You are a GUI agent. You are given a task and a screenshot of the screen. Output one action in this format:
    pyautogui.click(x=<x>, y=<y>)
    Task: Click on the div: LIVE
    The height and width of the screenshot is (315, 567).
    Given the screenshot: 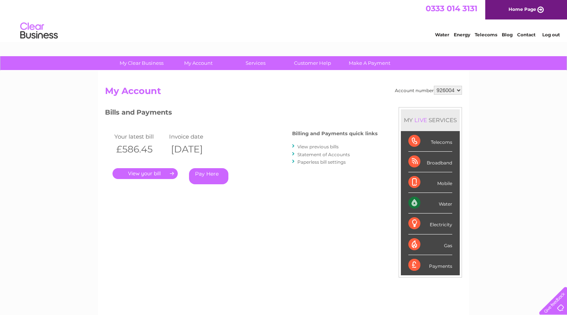 What is the action you would take?
    pyautogui.click(x=420, y=120)
    